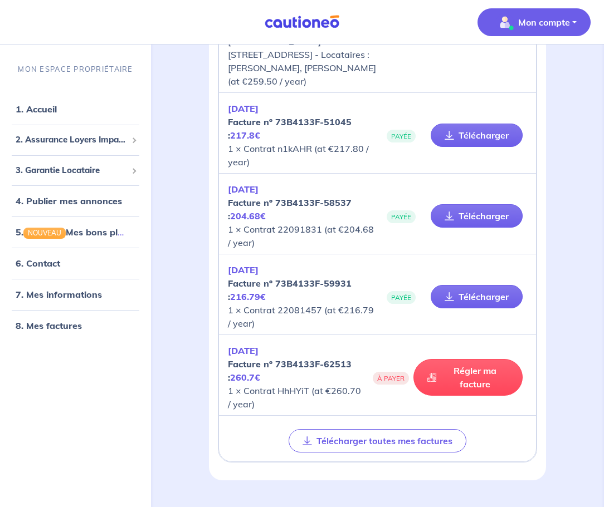 This screenshot has width=604, height=507. What do you see at coordinates (74, 232) in the screenshot?
I see `a: 5.NOUVEAUMes bons plans` at bounding box center [74, 232].